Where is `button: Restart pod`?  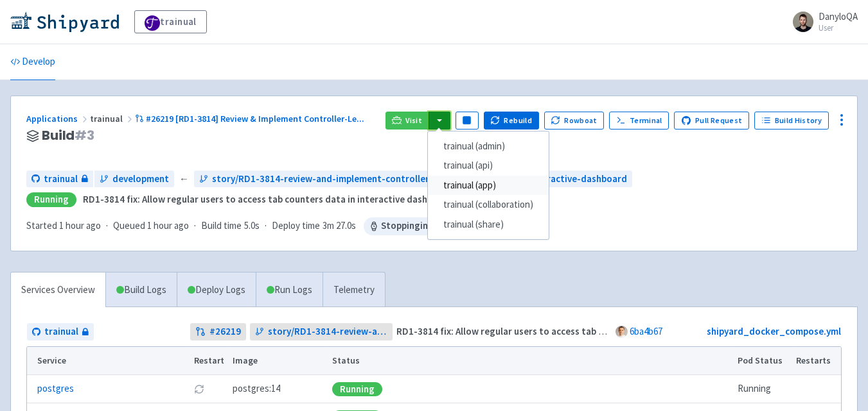
button: Restart pod is located at coordinates (199, 390).